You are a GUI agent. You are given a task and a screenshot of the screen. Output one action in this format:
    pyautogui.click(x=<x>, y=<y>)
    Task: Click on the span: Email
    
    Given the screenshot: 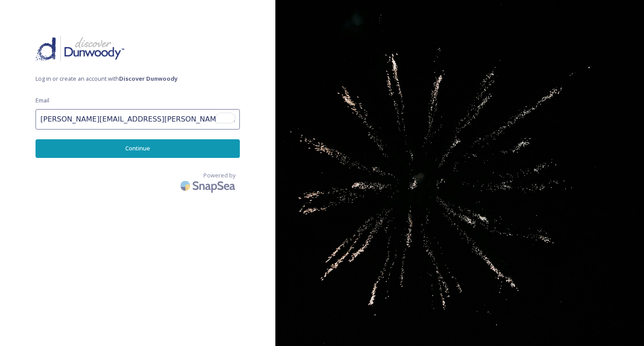 What is the action you would take?
    pyautogui.click(x=42, y=100)
    